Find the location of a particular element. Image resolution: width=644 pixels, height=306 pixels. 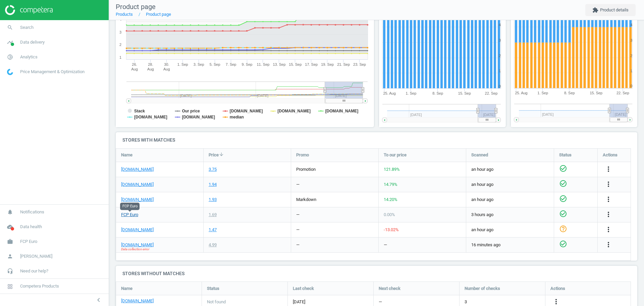

span: Data collection error is located at coordinates (135, 249).